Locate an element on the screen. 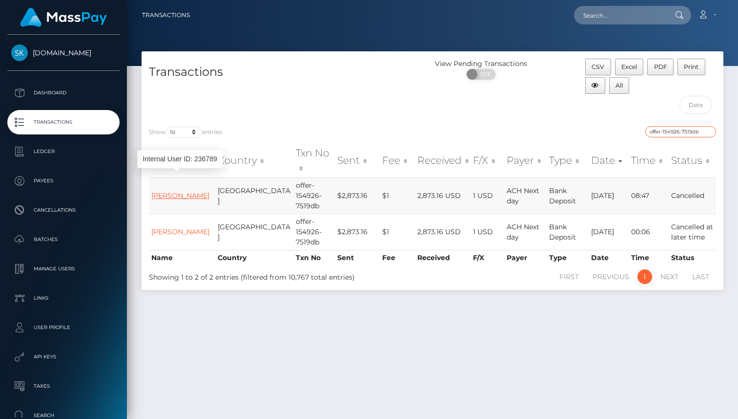 The image size is (738, 419). td: Cancelled is located at coordinates (692, 195).